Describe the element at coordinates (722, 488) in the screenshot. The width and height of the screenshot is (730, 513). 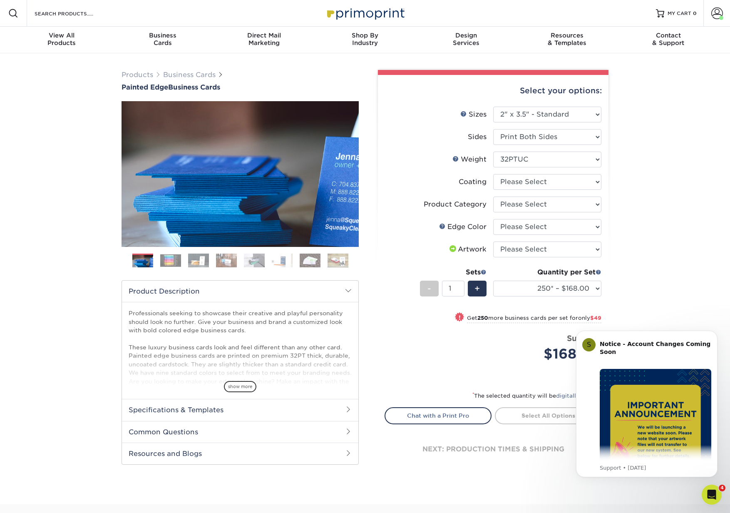
I see `span: 4` at that location.